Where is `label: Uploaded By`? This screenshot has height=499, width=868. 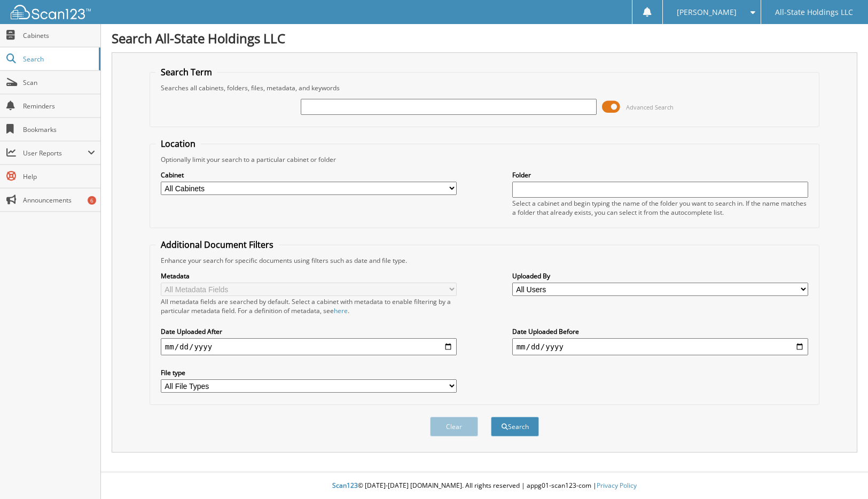
label: Uploaded By is located at coordinates (661, 276).